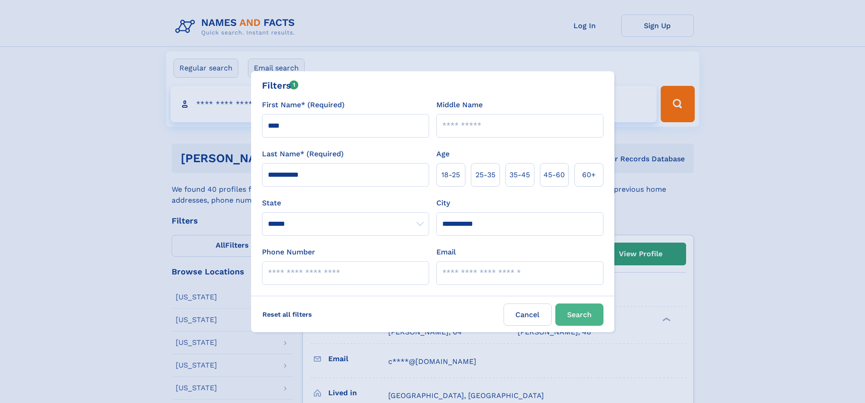 Image resolution: width=865 pixels, height=403 pixels. Describe the element at coordinates (485, 175) in the screenshot. I see `span: 25‑35` at that location.